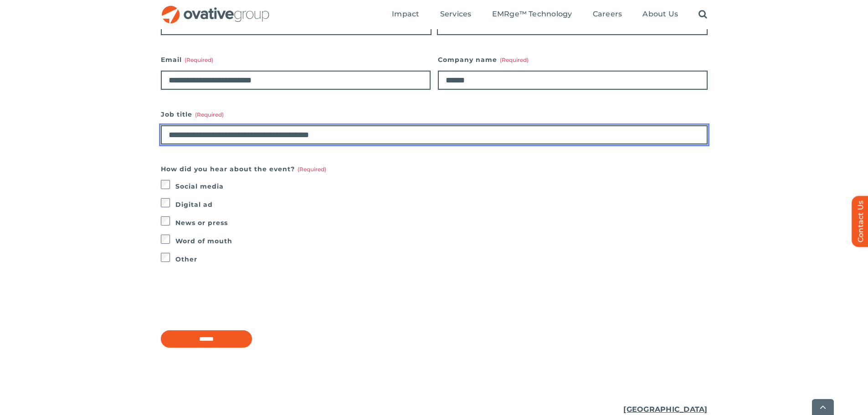 This screenshot has width=868, height=415. Describe the element at coordinates (441, 259) in the screenshot. I see `label: Other` at that location.